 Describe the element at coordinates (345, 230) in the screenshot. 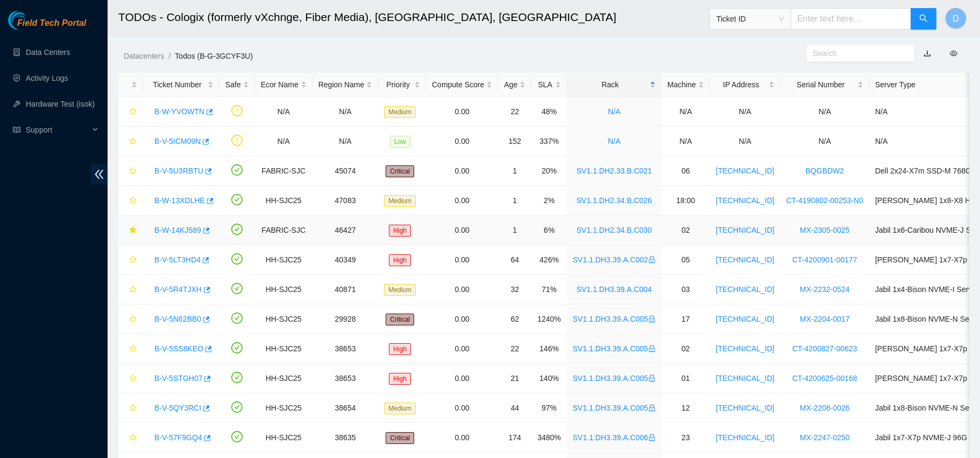

I see `td: 46427` at that location.